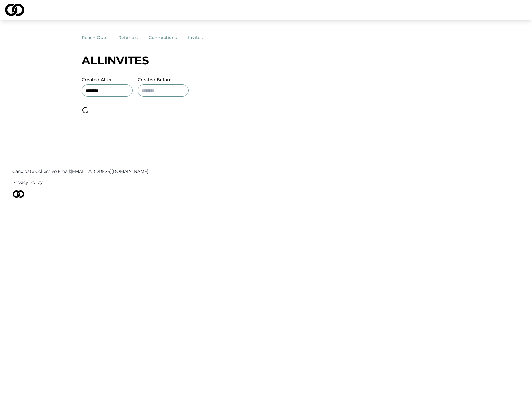  What do you see at coordinates (201, 38) in the screenshot?
I see `a: invites` at bounding box center [201, 38].